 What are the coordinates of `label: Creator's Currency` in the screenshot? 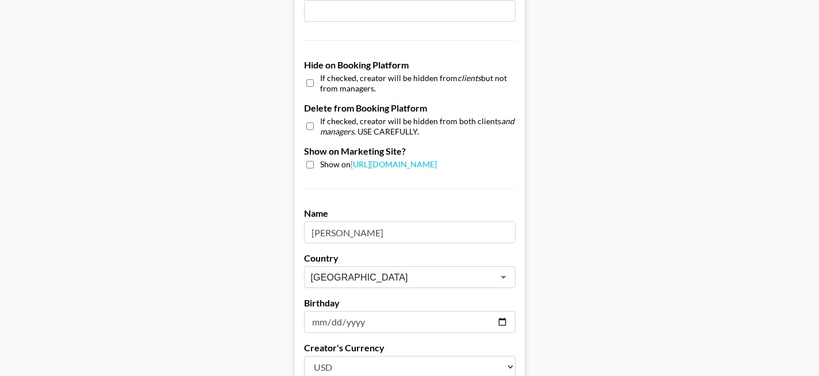 It's located at (410, 348).